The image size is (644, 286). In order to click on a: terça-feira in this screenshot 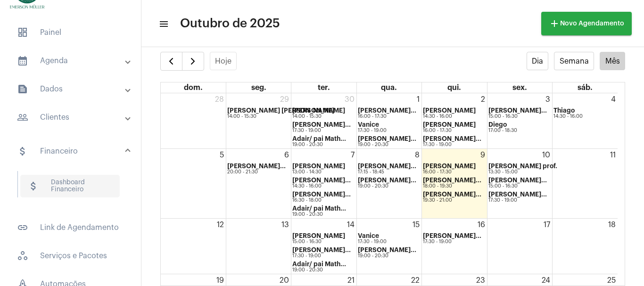, I will do `click(324, 88)`.